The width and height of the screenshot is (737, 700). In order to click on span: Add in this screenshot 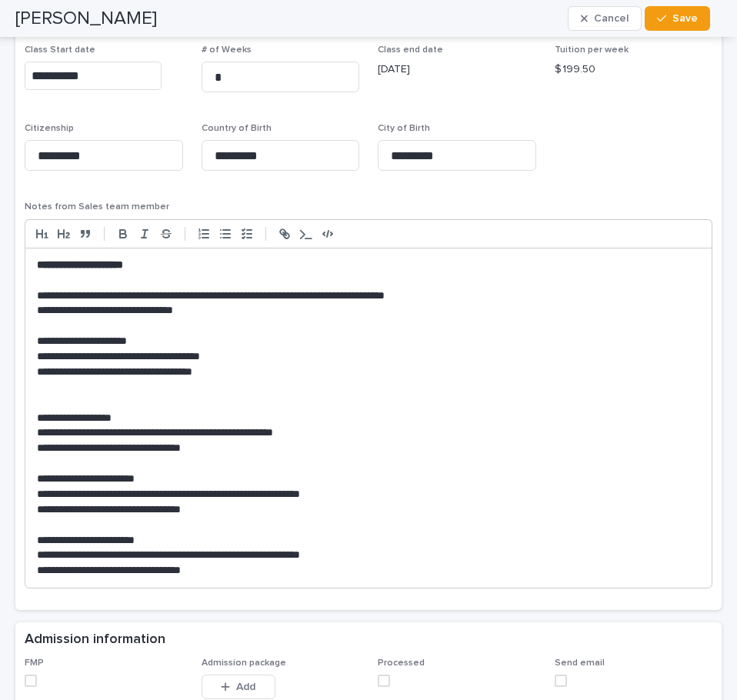, I will do `click(245, 688)`.